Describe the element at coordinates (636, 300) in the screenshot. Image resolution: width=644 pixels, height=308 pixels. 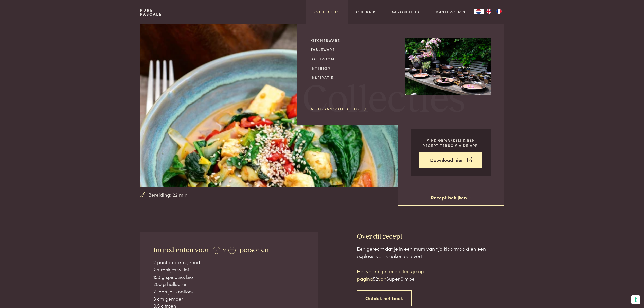
I see `button: Uw voorkeuren voor toestemming voor trackingtechnologieën` at that location.